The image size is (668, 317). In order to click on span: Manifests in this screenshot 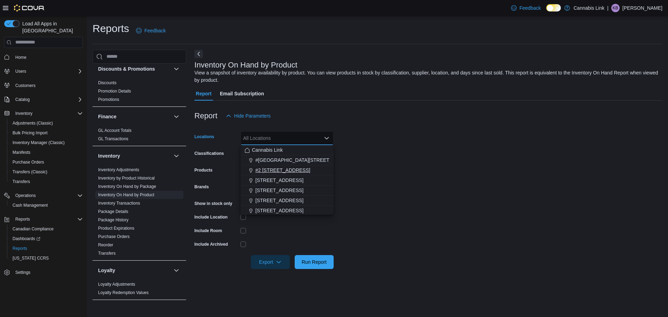, I will do `click(21, 152)`.